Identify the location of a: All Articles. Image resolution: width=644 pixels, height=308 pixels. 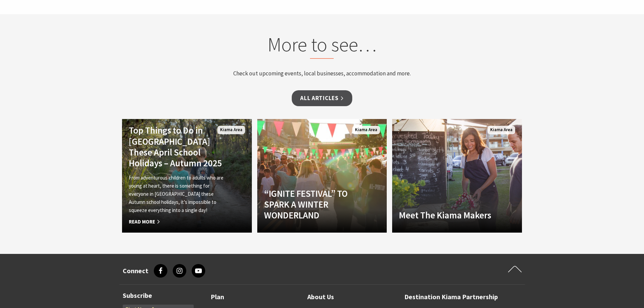
(322, 98).